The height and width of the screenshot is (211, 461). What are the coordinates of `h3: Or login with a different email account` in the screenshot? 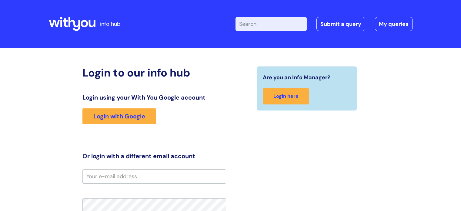 It's located at (154, 156).